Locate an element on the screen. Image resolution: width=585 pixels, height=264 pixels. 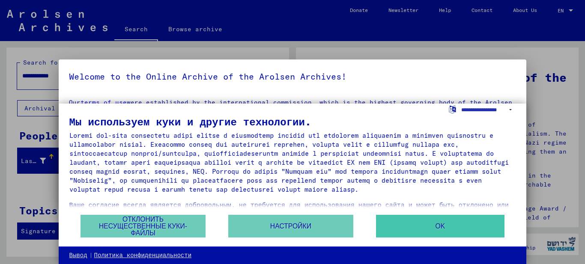
button: Отклонить несущественные куки-файлы is located at coordinates (143, 226).